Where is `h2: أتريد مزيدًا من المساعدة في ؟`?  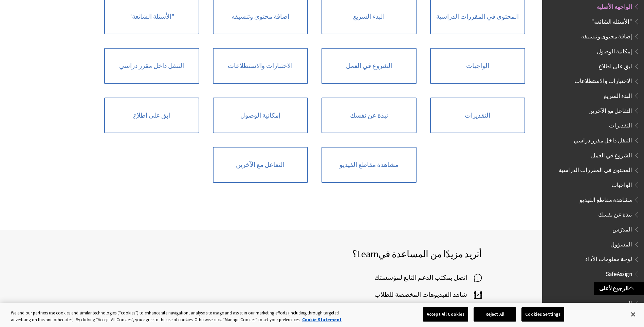 h2: أتريد مزيدًا من المساعدة في ؟ is located at coordinates (377, 254).